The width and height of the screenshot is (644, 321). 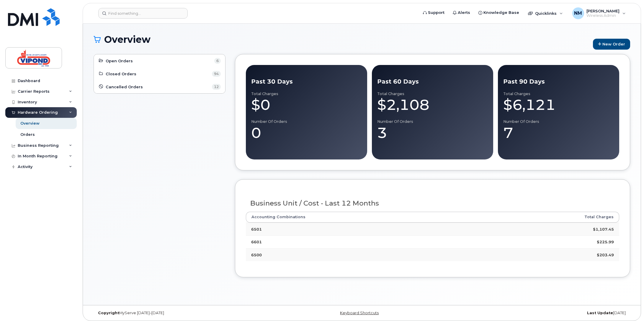 I want to click on strong: $1,107.45, so click(x=603, y=229).